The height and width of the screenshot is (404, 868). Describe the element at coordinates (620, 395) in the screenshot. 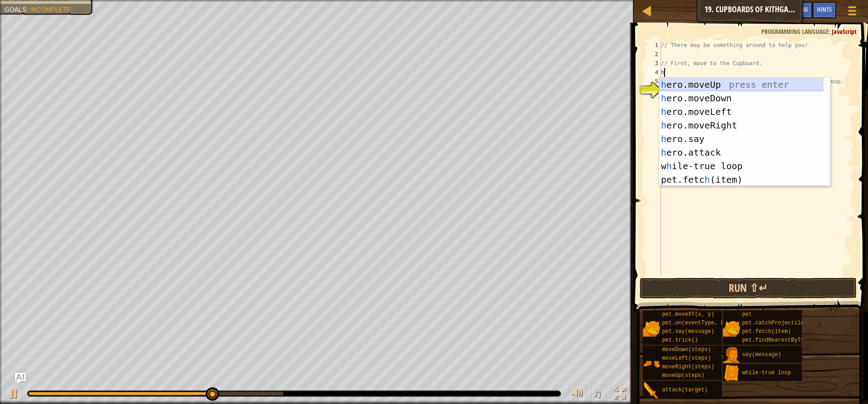

I see `button: Toggle fullscreen` at that location.